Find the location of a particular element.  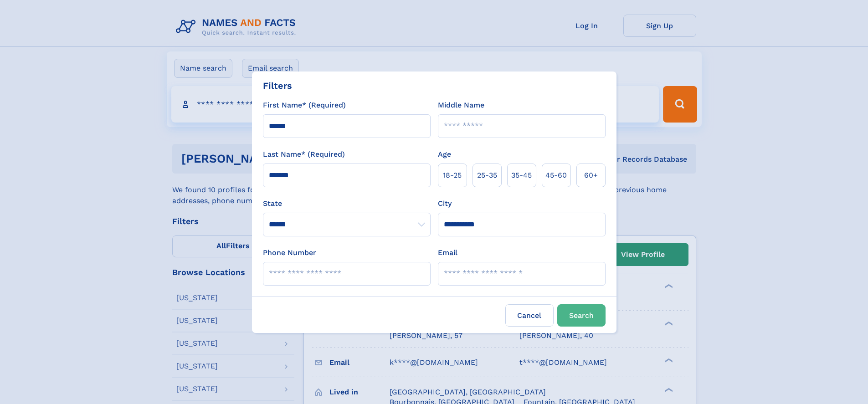

label: City is located at coordinates (445, 204).